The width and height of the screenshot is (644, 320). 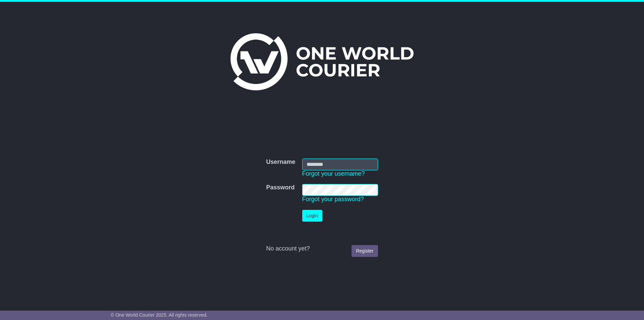 I want to click on img: One World, so click(x=322, y=62).